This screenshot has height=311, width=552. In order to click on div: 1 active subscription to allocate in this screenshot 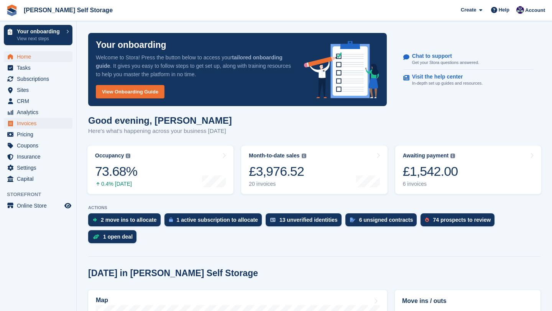, I will do `click(217, 220)`.